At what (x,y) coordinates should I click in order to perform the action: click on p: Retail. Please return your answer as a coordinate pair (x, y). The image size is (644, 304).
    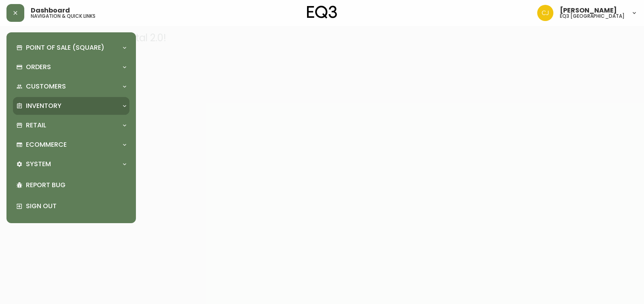
    Looking at the image, I should click on (36, 125).